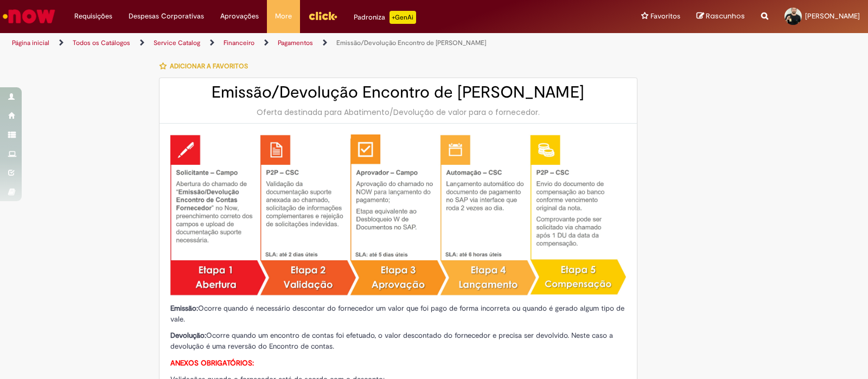 The width and height of the screenshot is (868, 379). What do you see at coordinates (184, 308) in the screenshot?
I see `strong: Emissão:` at bounding box center [184, 308].